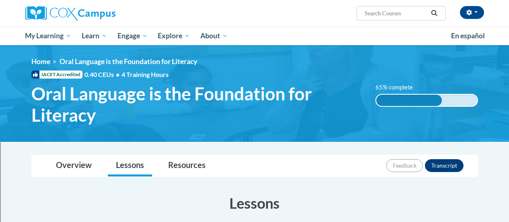 The height and width of the screenshot is (222, 509). Describe the element at coordinates (174, 36) in the screenshot. I see `span: Explore` at that location.